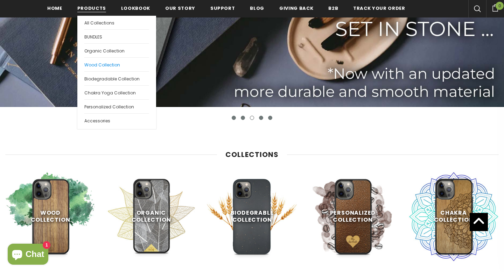 The height and width of the screenshot is (272, 504). Describe the element at coordinates (261, 118) in the screenshot. I see `button: 4` at that location.